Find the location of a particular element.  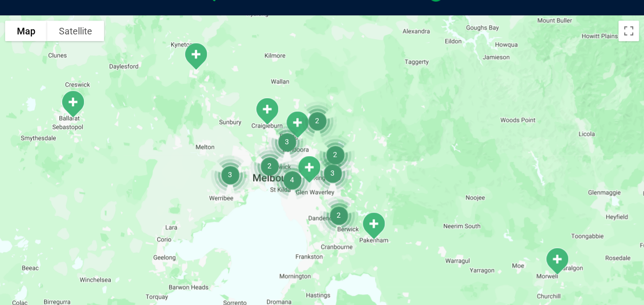

button: Show street map is located at coordinates (26, 31).